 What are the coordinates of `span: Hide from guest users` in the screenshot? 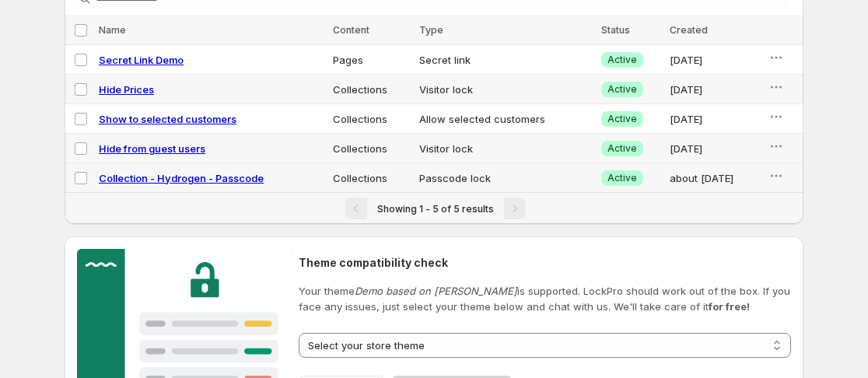 It's located at (152, 148).